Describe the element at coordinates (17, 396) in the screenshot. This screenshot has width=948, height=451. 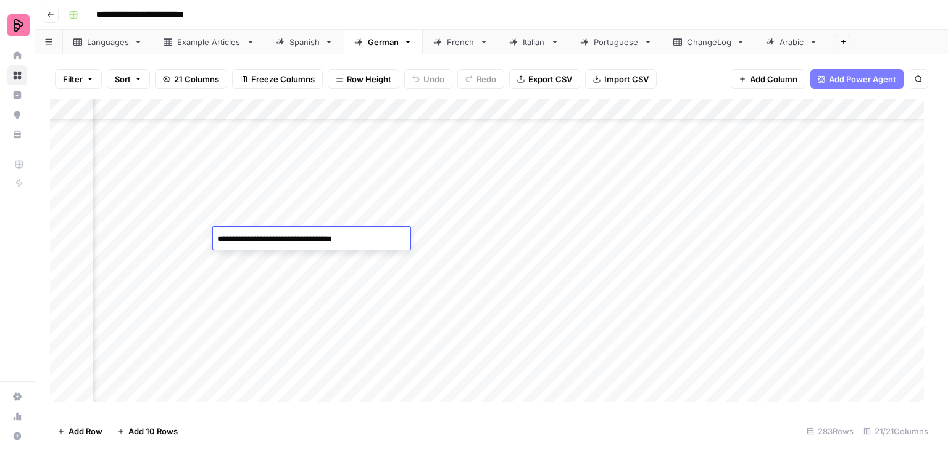
I see `a: Settings` at that location.